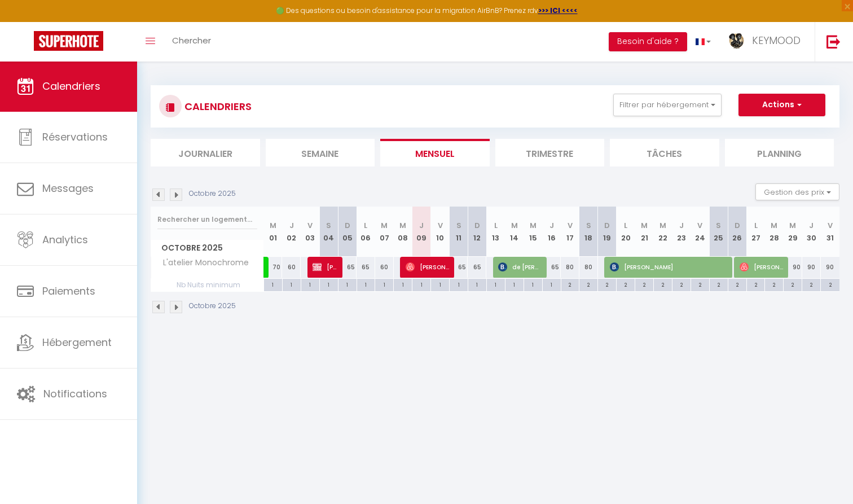 This screenshot has width=853, height=504. Describe the element at coordinates (68, 188) in the screenshot. I see `span: Messages` at that location.